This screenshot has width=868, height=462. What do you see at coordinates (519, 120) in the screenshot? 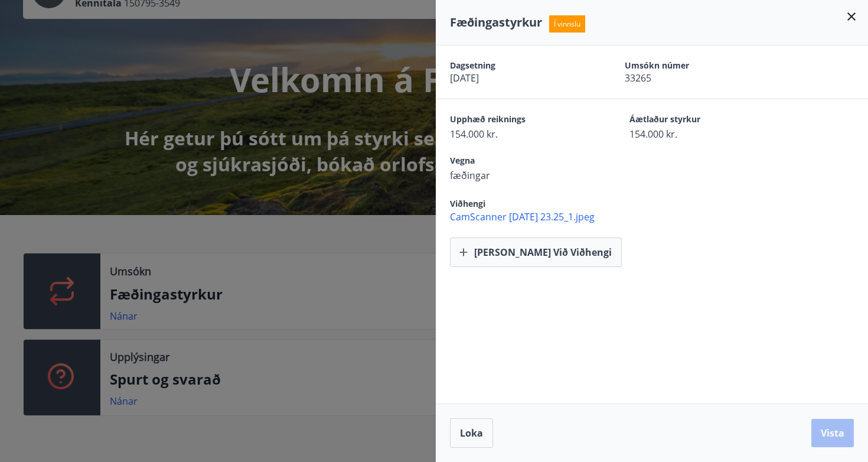
I see `span: Upphæð reiknings` at bounding box center [519, 120].